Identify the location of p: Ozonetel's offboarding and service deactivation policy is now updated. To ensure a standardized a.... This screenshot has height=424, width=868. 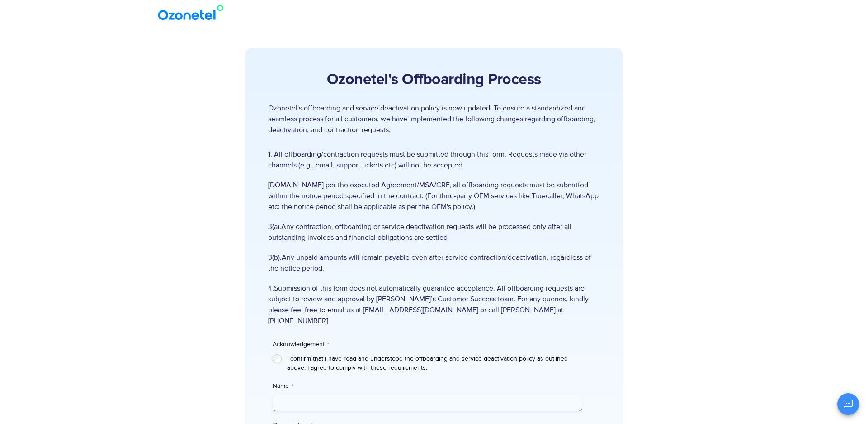
(434, 119).